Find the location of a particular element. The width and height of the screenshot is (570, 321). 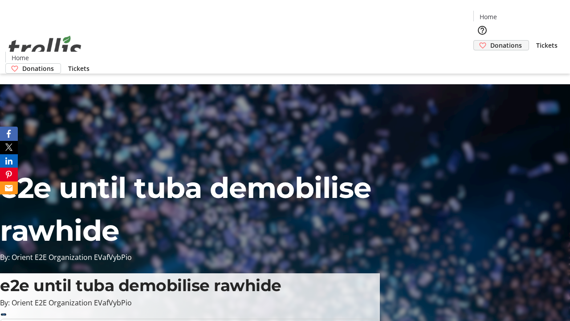

img: Orient E2E Organization EVafVybPio's Logo is located at coordinates (45, 48).